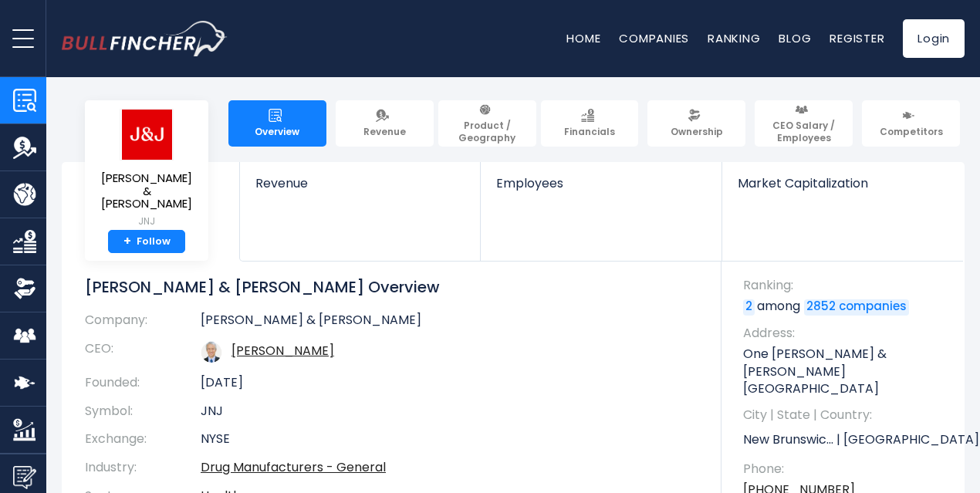 The height and width of the screenshot is (493, 980). I want to click on a: Overview, so click(277, 124).